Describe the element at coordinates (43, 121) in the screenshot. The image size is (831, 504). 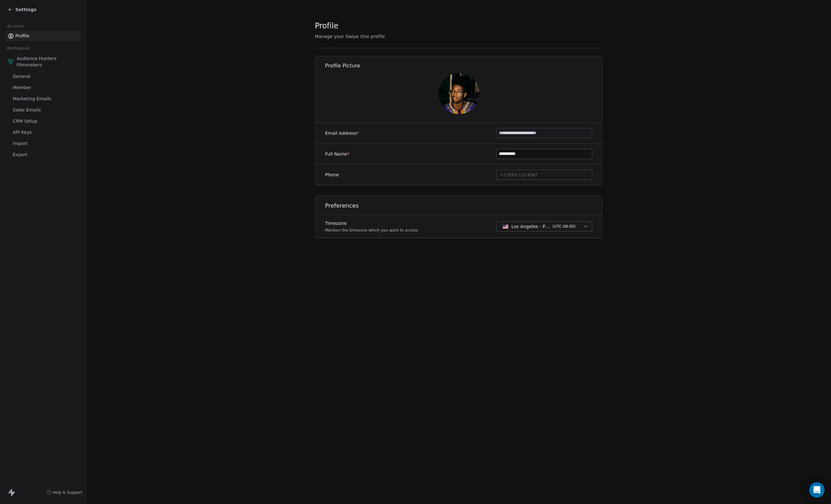
I see `a: CRM Setup` at that location.